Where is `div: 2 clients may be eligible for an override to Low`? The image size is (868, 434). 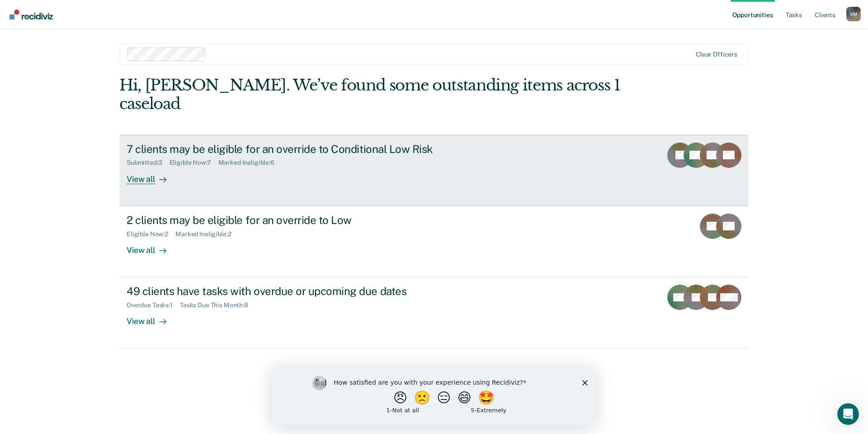
div: 2 clients may be eligible for an override to Low is located at coordinates (285, 220).